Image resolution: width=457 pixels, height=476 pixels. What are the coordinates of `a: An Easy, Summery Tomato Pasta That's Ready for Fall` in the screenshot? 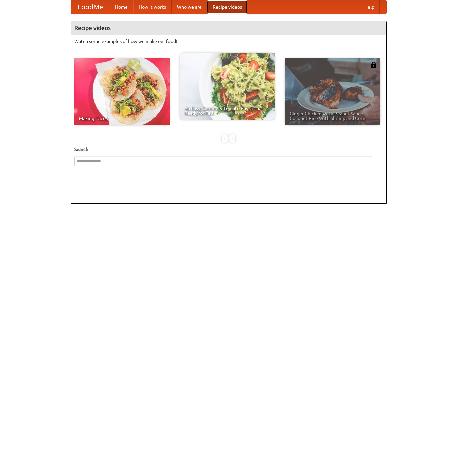 It's located at (227, 86).